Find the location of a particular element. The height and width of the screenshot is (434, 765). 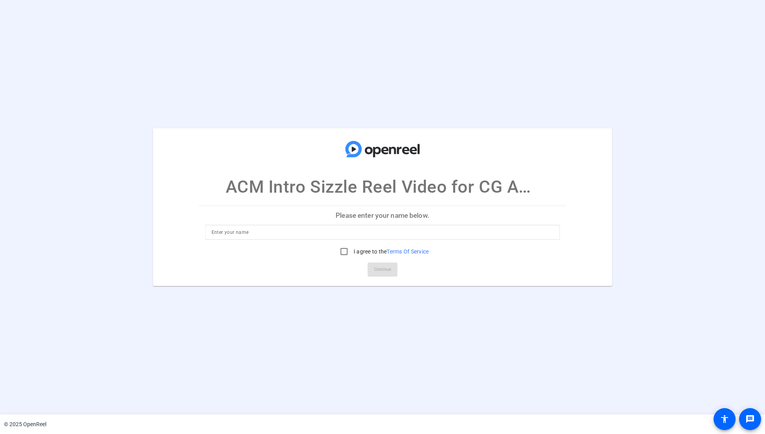

p: ACM Intro Sizzle Reel Video for CG Associates is located at coordinates (383, 187).